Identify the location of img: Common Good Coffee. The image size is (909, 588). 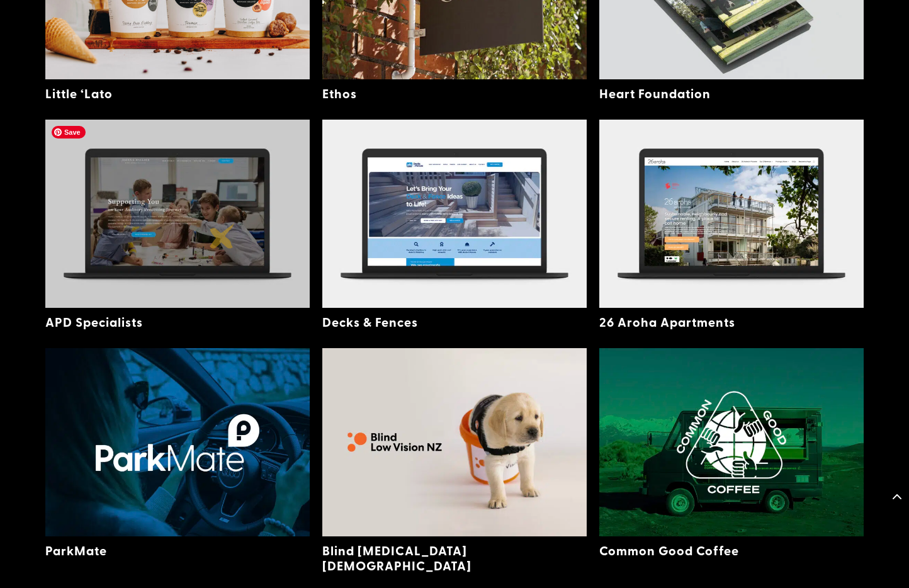
(732, 442).